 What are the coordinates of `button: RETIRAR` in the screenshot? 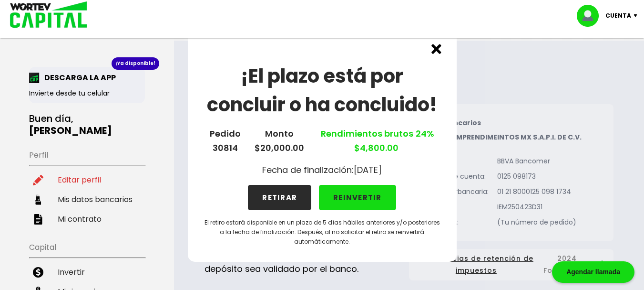 It's located at (280, 197).